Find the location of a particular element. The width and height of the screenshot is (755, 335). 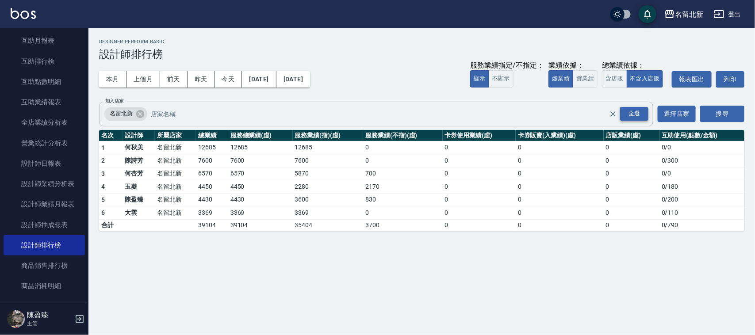

th: 總業績 is located at coordinates (212, 136).